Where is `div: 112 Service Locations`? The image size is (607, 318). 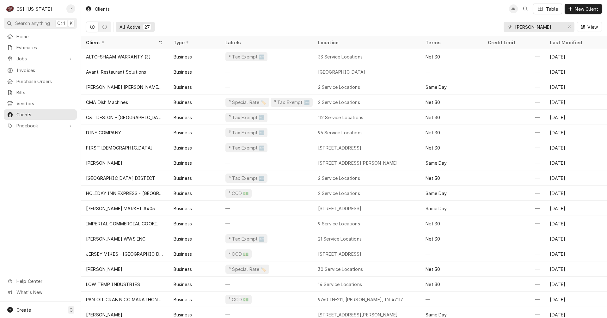 div: 112 Service Locations is located at coordinates (340, 117).